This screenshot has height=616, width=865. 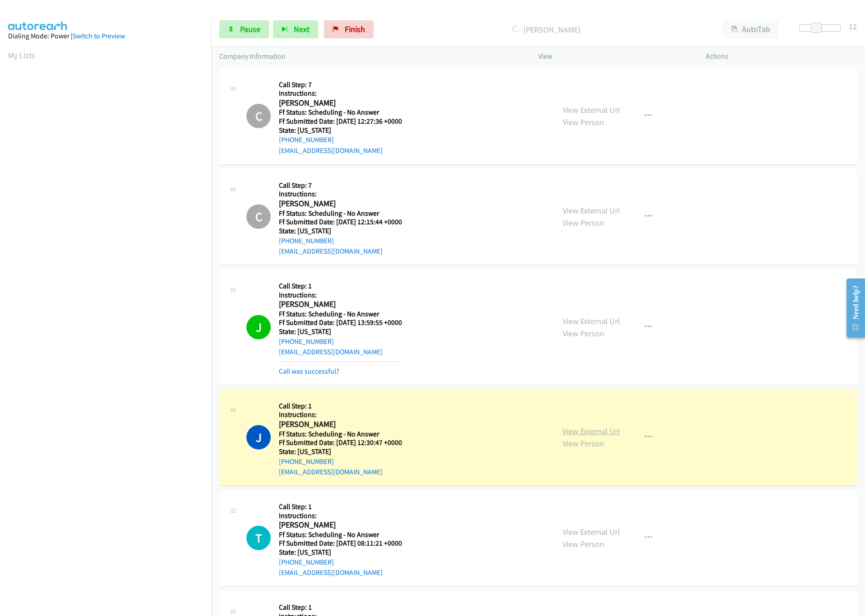 I want to click on h1: T, so click(x=258, y=538).